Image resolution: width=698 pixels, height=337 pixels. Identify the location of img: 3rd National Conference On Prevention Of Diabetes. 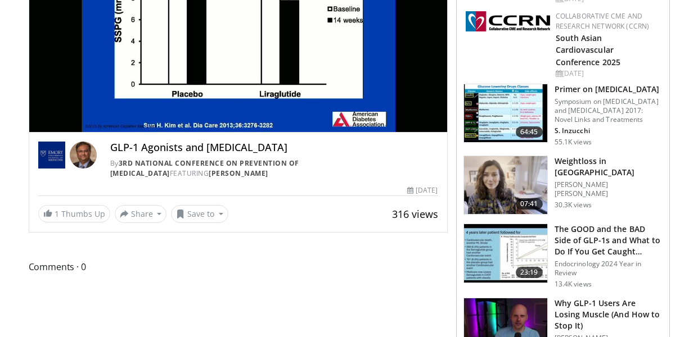
(52, 155).